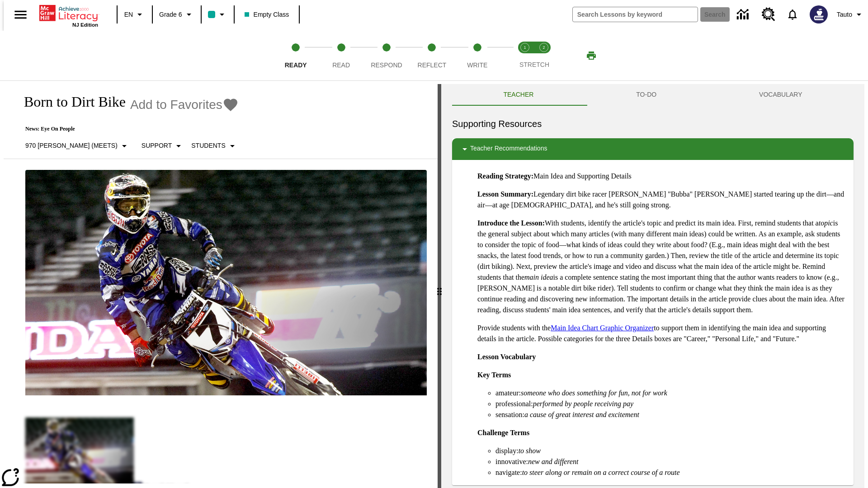  What do you see at coordinates (525, 47) in the screenshot?
I see `text: 1` at bounding box center [525, 47].